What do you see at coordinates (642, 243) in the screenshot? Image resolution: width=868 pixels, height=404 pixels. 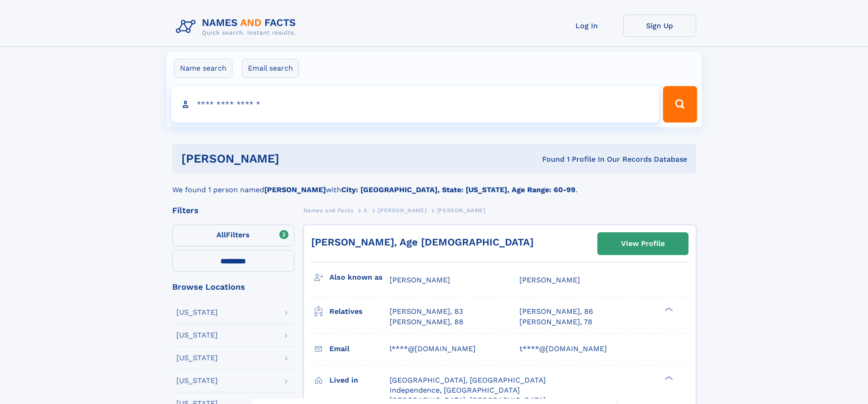 I see `a: View Profile` at bounding box center [642, 243].